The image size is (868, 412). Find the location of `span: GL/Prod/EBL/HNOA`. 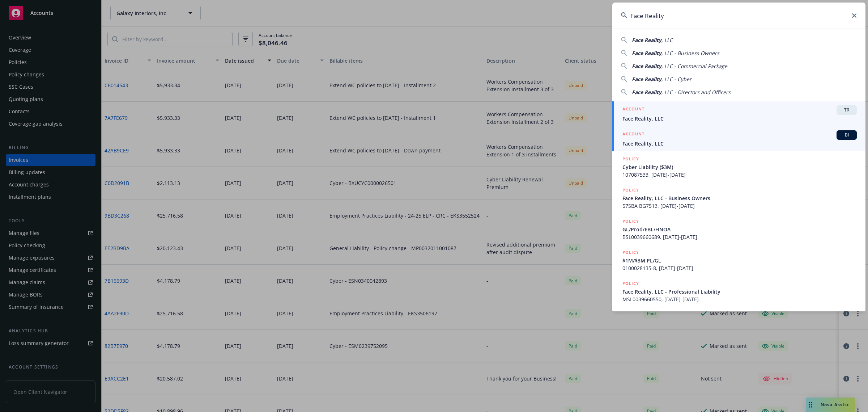

span: GL/Prod/EBL/HNOA is located at coordinates (740, 229).